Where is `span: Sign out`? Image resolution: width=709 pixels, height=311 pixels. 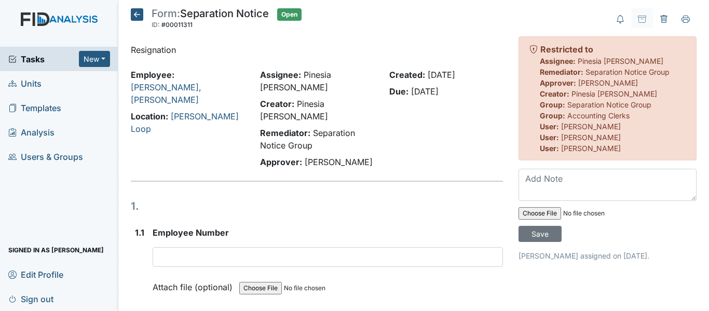 span: Sign out is located at coordinates (31, 298).